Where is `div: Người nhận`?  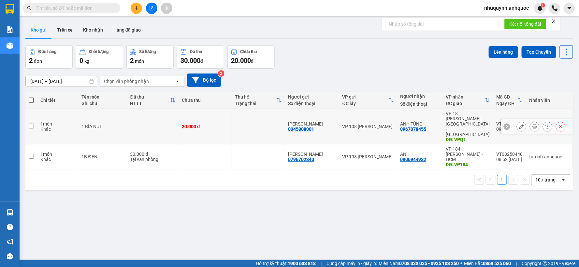 div: Người nhận is located at coordinates (419, 96).